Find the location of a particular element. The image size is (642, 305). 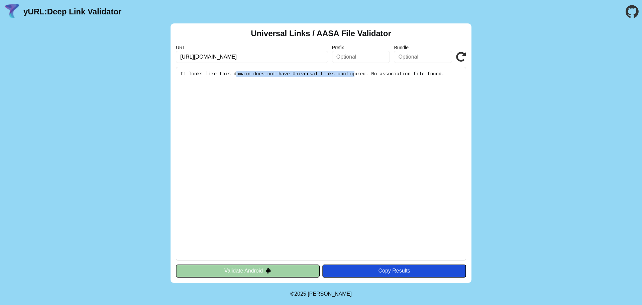

img: yURL Logo is located at coordinates (12, 12).